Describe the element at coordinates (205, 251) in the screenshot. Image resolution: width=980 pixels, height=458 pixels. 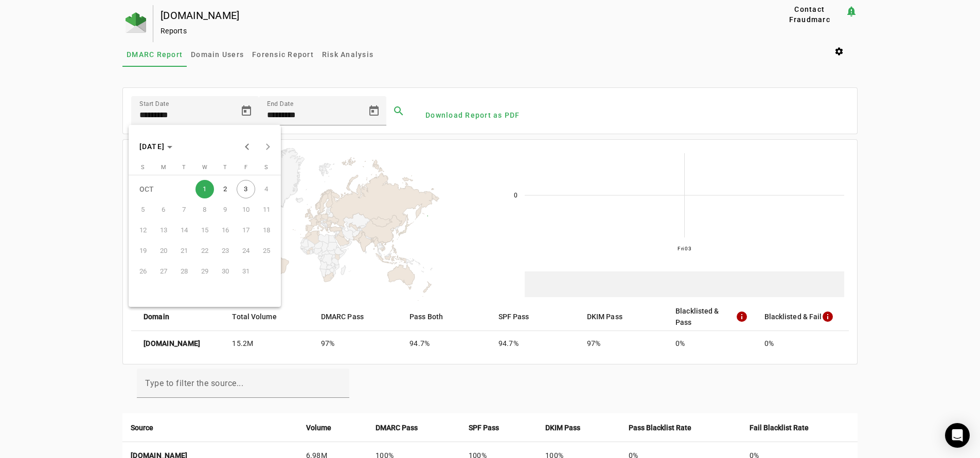
I see `span: 22` at that location.